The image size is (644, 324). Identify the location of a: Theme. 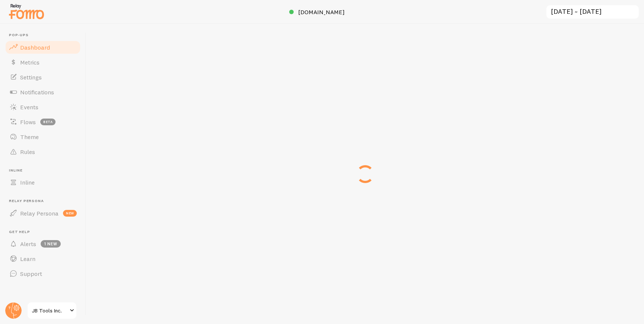
(43, 137).